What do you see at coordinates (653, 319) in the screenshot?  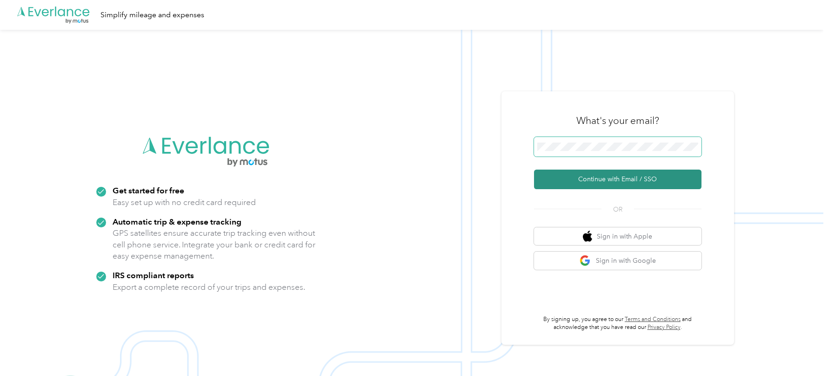 I see `a: Terms and Conditions` at bounding box center [653, 319].